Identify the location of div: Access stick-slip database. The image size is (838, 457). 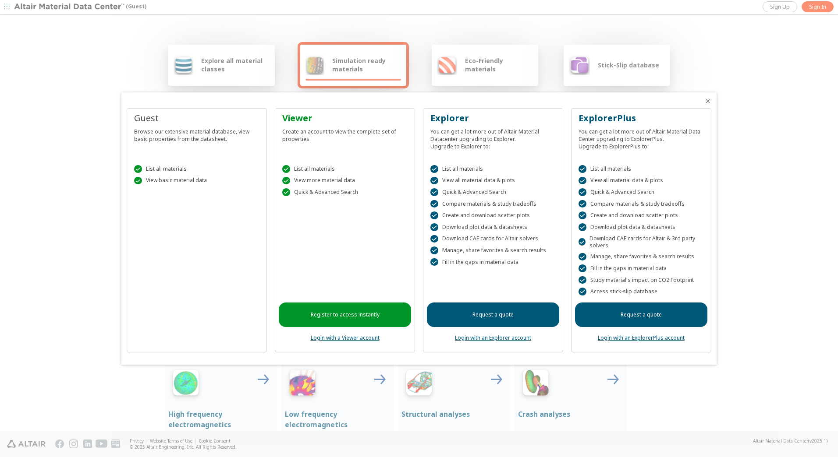
(641, 292).